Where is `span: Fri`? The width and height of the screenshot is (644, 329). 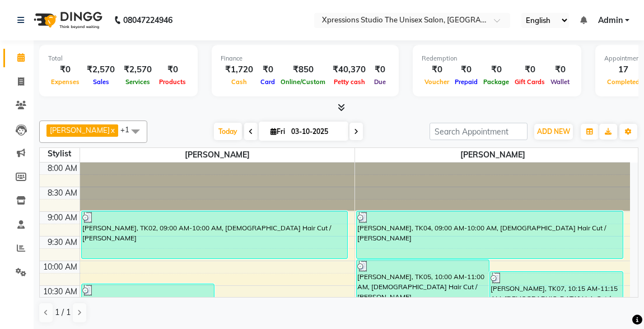 span: Fri is located at coordinates (278, 131).